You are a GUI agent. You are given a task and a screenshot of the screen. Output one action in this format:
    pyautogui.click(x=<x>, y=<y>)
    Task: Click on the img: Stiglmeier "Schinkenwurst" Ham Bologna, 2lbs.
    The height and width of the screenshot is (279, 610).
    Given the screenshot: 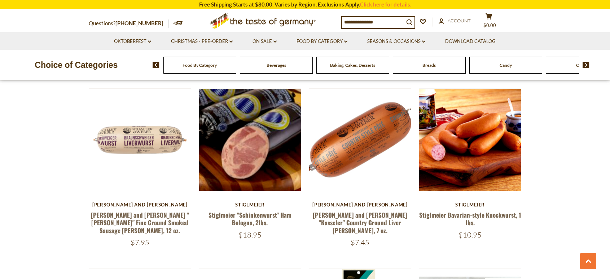 What is the action you would take?
    pyautogui.click(x=250, y=140)
    